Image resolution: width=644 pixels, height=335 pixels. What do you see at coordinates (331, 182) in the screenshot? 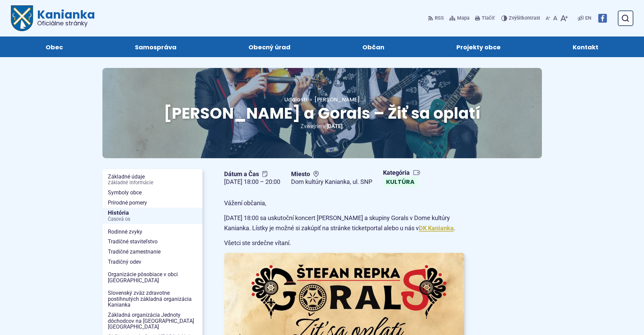
I see `figcaption: Dom kultúry Kanianka, ul. SNP` at bounding box center [331, 182].